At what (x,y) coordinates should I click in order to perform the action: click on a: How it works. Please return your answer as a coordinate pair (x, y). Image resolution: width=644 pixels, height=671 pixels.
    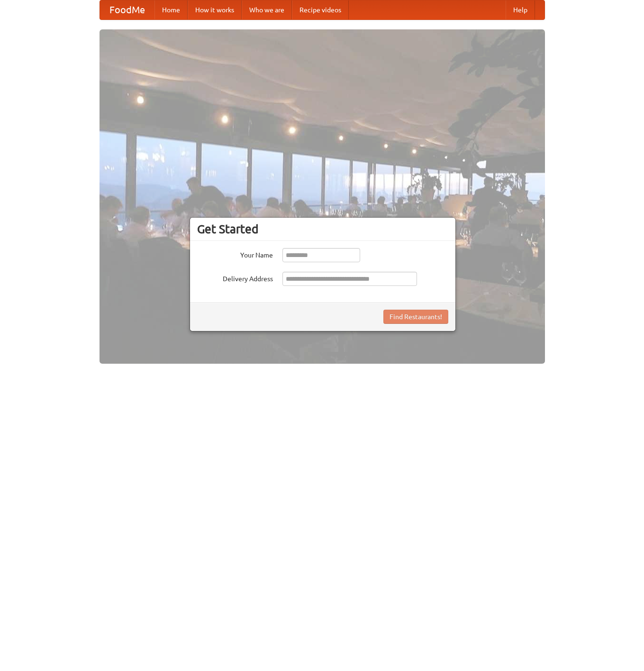
    Looking at the image, I should click on (214, 10).